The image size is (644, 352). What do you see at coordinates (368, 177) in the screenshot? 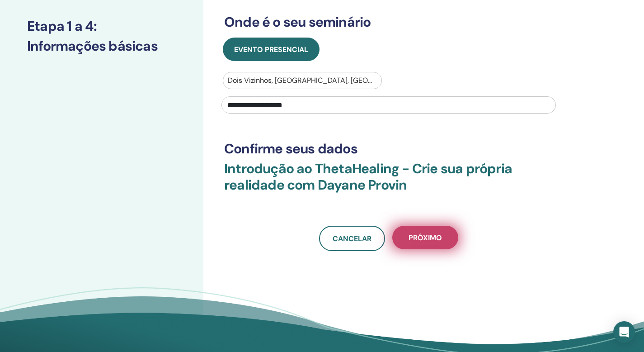
I see `font: Introdução ao ThetaHealing - Crie sua própria realidade` at bounding box center [368, 177].